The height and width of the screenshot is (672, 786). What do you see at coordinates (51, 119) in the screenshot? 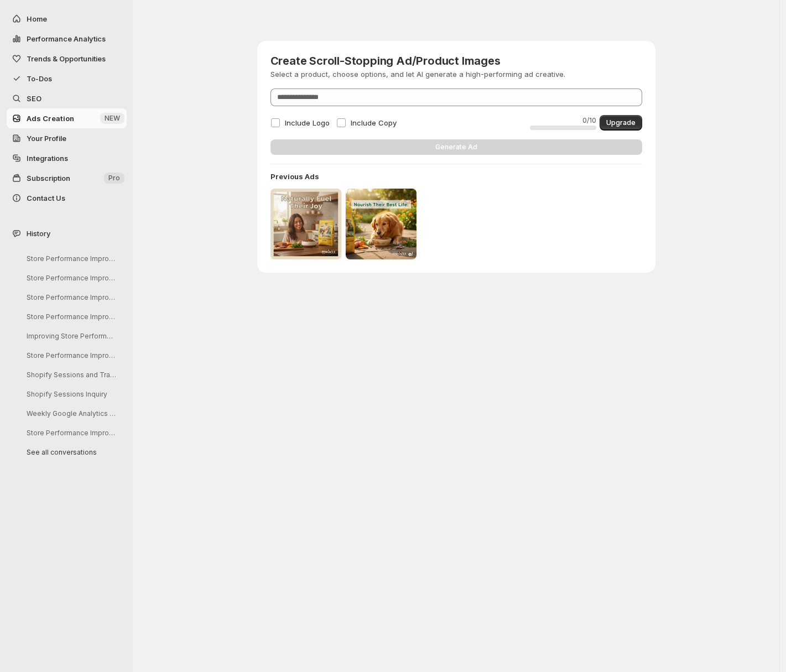
I see `span: Ads Creation` at bounding box center [51, 119].